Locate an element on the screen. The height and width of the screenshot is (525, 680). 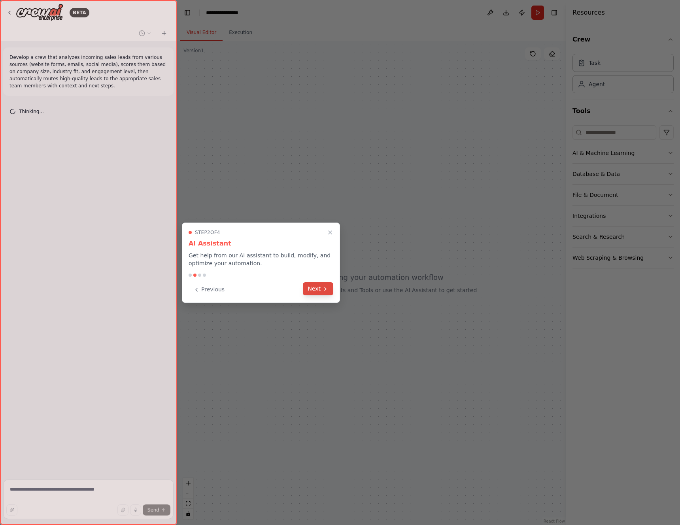
p: Get help from our AI assistant to build, modify, and optimize your automation. is located at coordinates (261, 259).